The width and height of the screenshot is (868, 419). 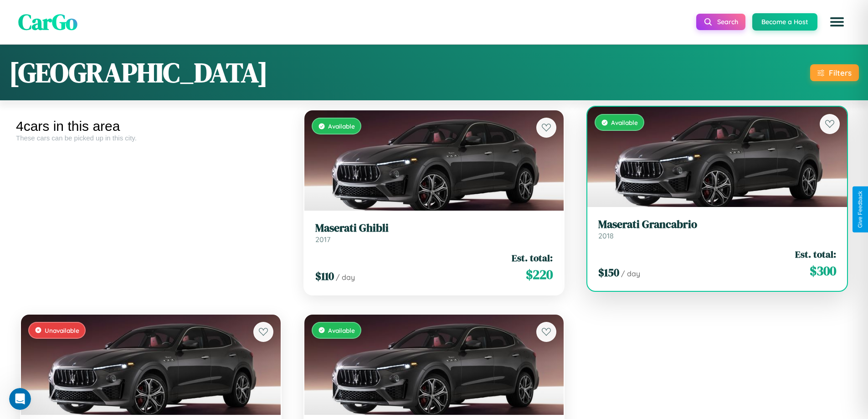 I want to click on span: CarGo, so click(x=48, y=22).